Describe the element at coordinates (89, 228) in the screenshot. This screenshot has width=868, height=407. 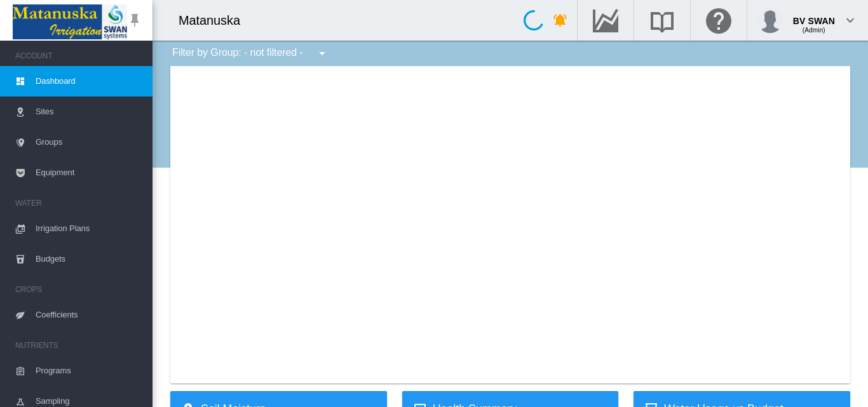
I see `span: Irrigation Plans` at that location.